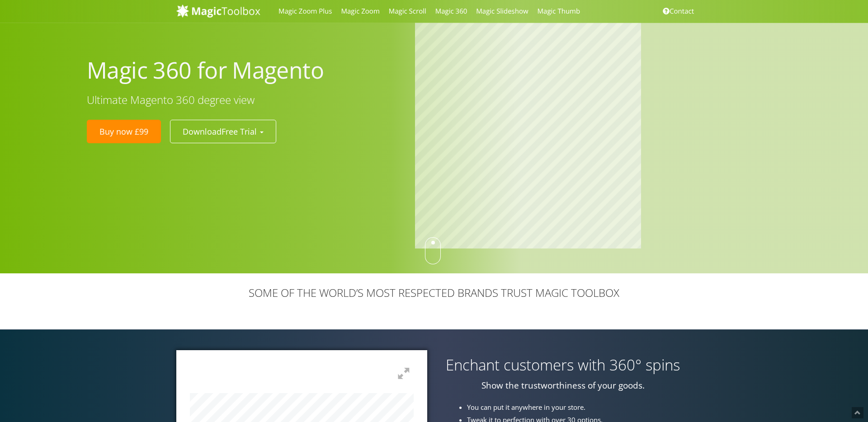 The width and height of the screenshot is (868, 422). What do you see at coordinates (239, 131) in the screenshot?
I see `span: Free Trial` at bounding box center [239, 131].